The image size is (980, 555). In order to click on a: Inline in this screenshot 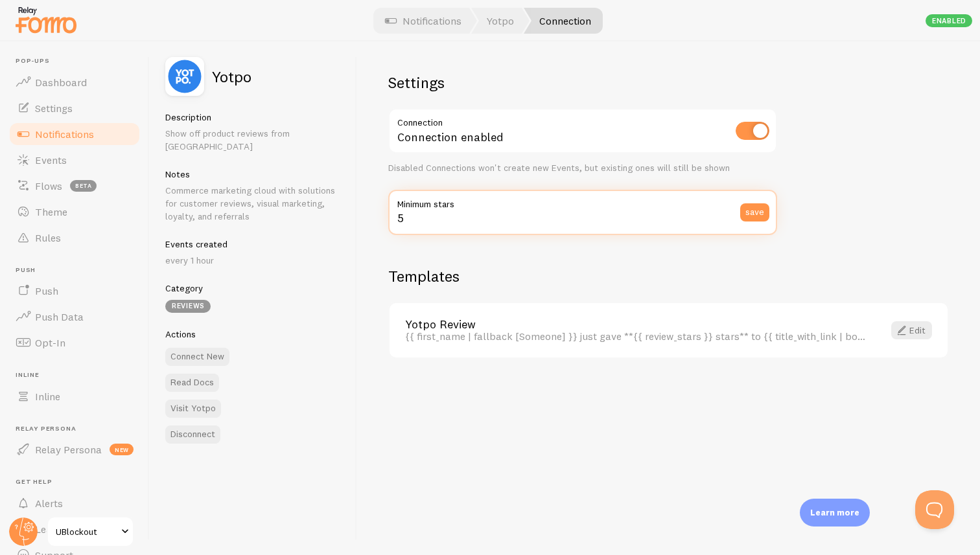, I will do `click(74, 396)`.